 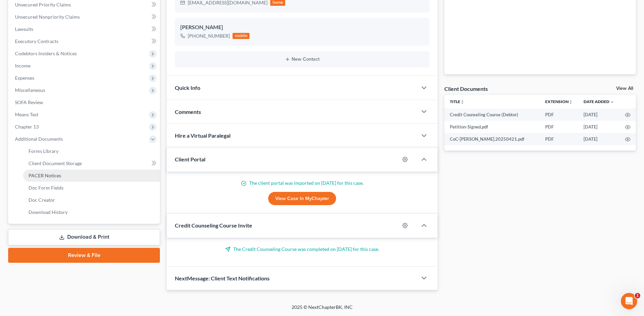 I want to click on span: NextMessage: Client Text Notifications, so click(x=222, y=278).